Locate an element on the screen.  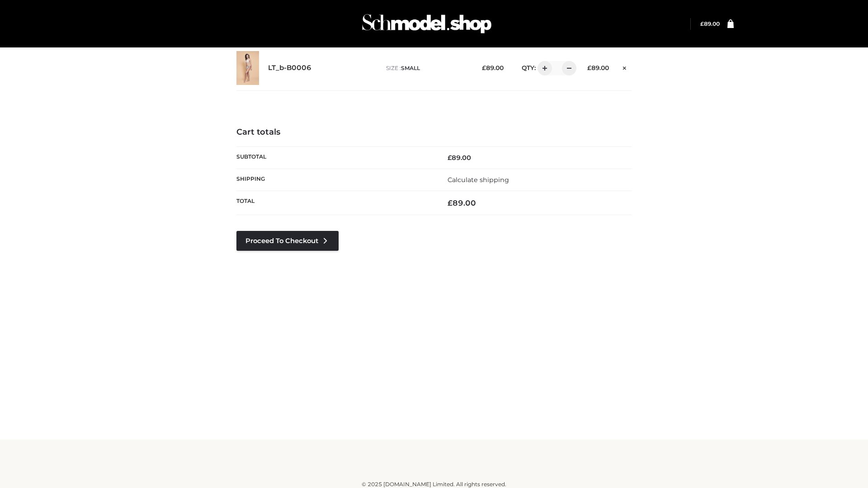
th: Shipping is located at coordinates (335, 180).